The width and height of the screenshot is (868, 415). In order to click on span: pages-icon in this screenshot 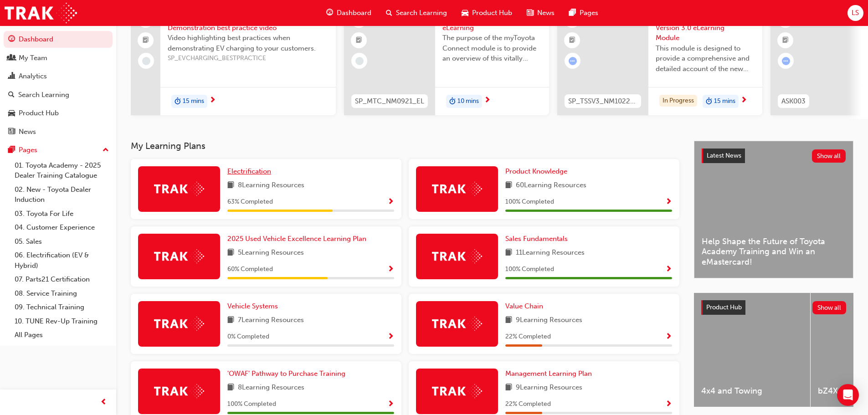, I will do `click(12, 150)`.